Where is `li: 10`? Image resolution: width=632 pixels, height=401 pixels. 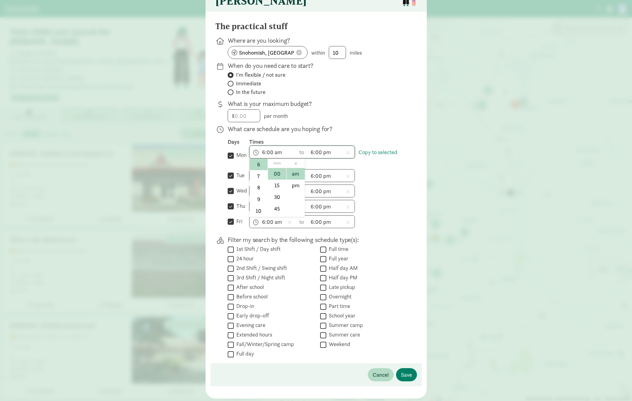
li: 10 is located at coordinates (258, 211).